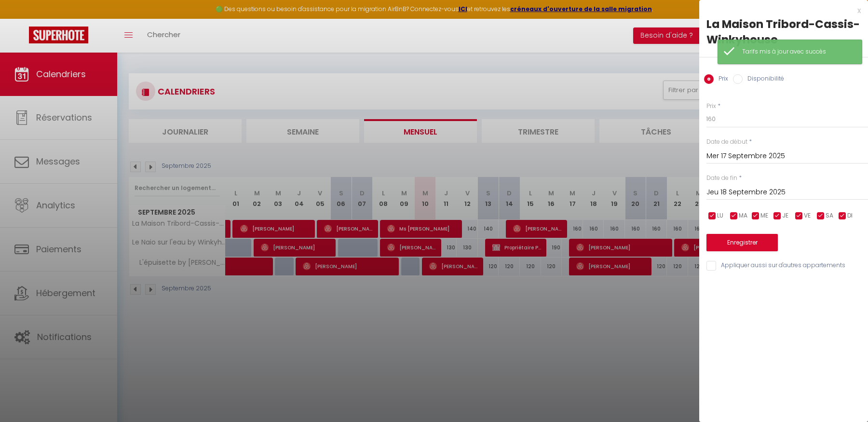  What do you see at coordinates (808, 216) in the screenshot?
I see `span: VE` at bounding box center [808, 216].